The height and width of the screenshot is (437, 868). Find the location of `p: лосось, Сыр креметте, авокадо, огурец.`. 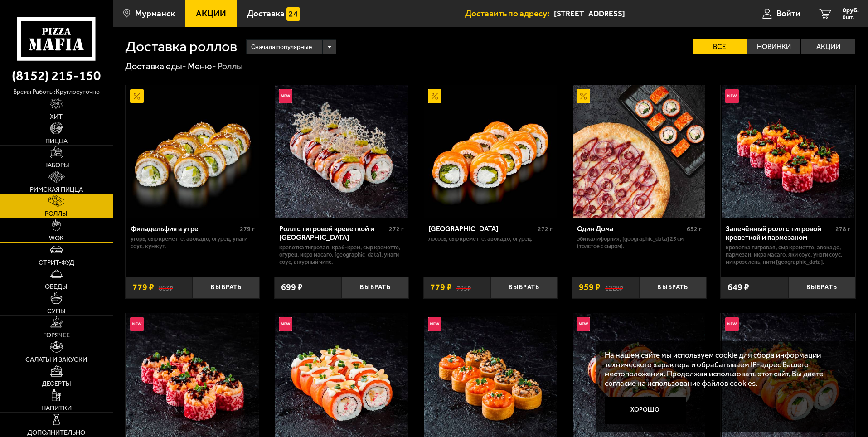

p: лосось, Сыр креметте, авокадо, огурец. is located at coordinates (490, 239).